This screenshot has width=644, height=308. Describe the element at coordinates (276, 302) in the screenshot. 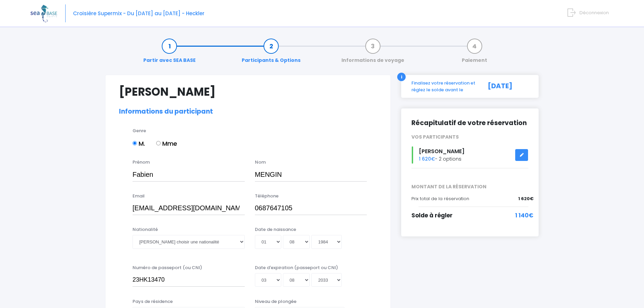

I see `label: Niveau de plongée` at that location.